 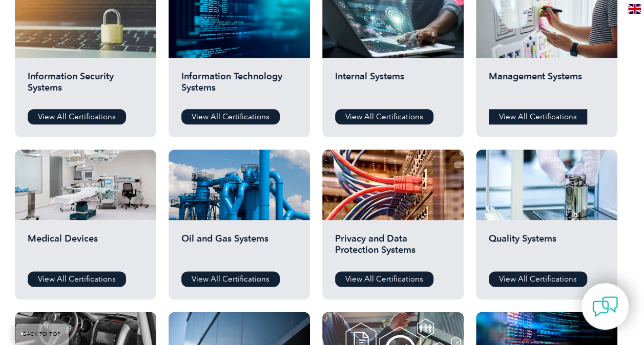 What do you see at coordinates (547, 248) in the screenshot?
I see `h2: Quality Systems` at bounding box center [547, 248].